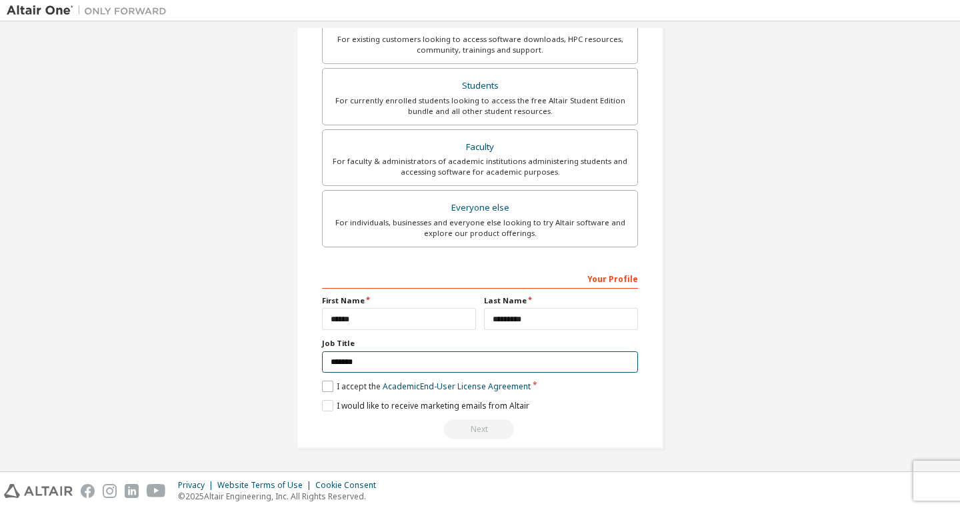  Describe the element at coordinates (480, 147) in the screenshot. I see `div: Faculty` at that location.